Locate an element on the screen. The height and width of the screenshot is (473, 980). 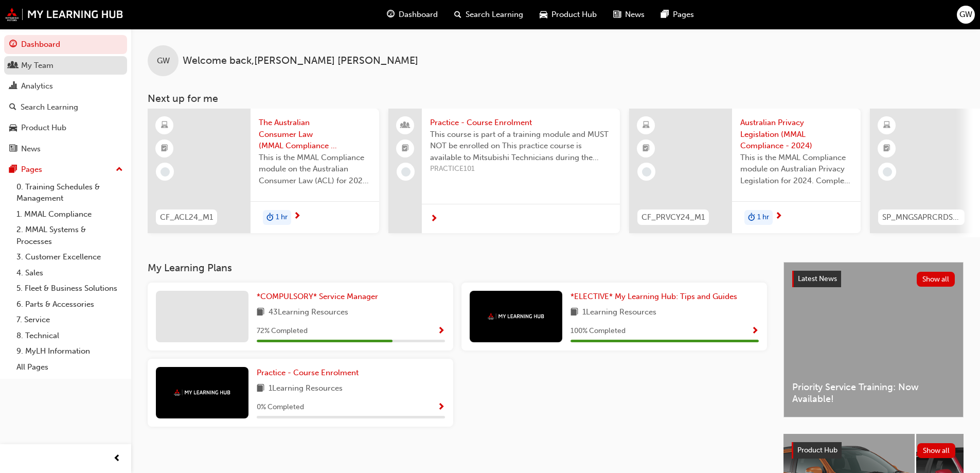
button: DashboardMy TeamAnalyticsSearch LearningProduct HubNews is located at coordinates (65, 96).